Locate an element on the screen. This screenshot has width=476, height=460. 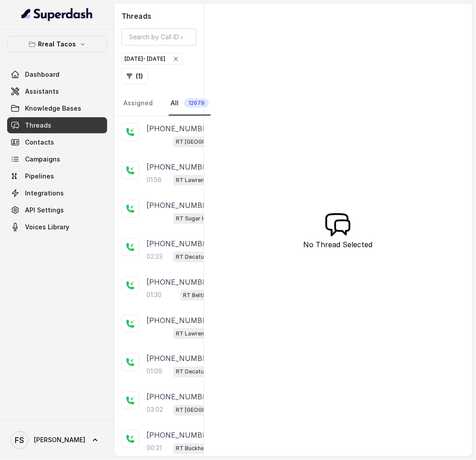
p: 02:23 is located at coordinates (155, 256).